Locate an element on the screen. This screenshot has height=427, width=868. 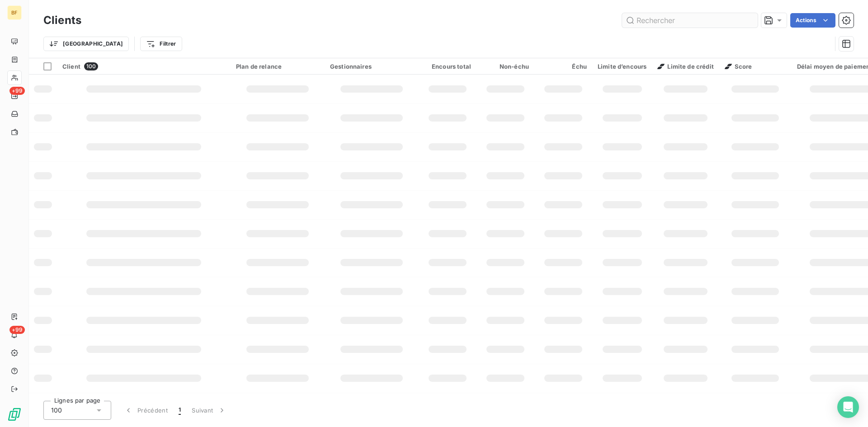
span: Limite de crédit is located at coordinates (685, 66).